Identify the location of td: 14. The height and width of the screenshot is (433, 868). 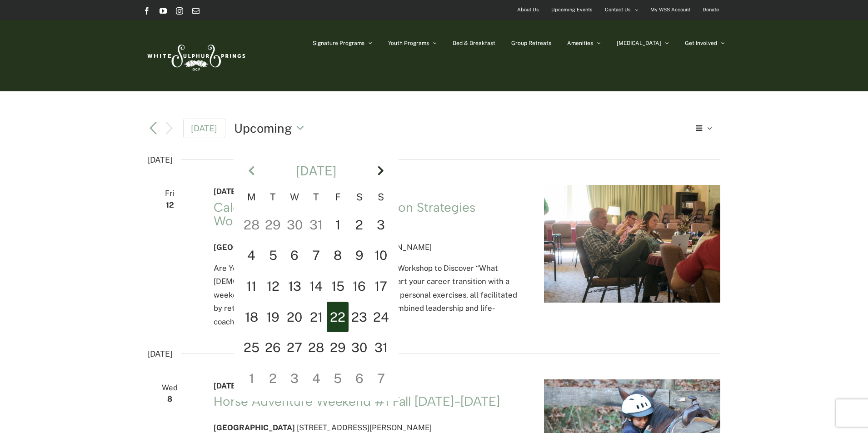
(316, 286).